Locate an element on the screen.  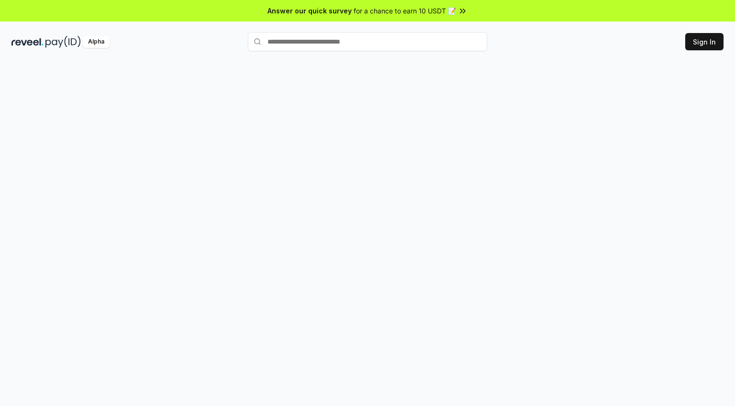
button: Sign In is located at coordinates (704, 42).